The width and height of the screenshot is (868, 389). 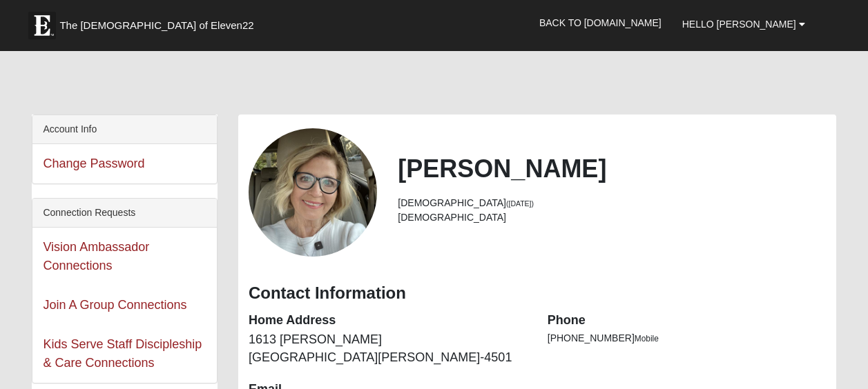 What do you see at coordinates (537, 294) in the screenshot?
I see `h3: Contact Information` at bounding box center [537, 294].